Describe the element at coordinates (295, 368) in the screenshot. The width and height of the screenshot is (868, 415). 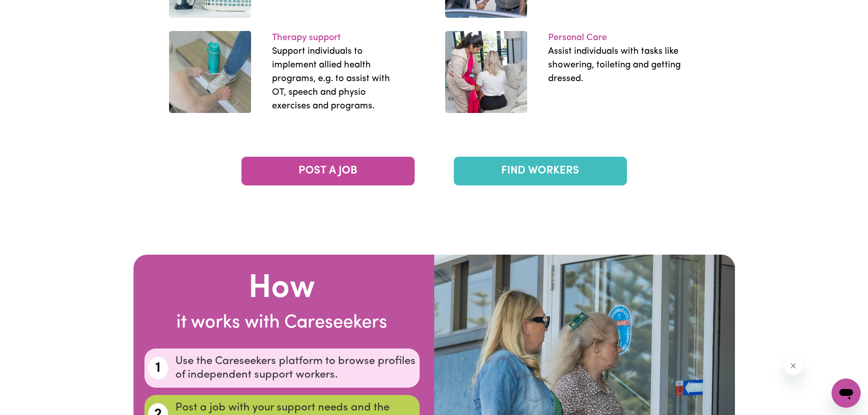
I see `p: Use the Careseekers platform to browse profiles of independent support workers.` at that location.